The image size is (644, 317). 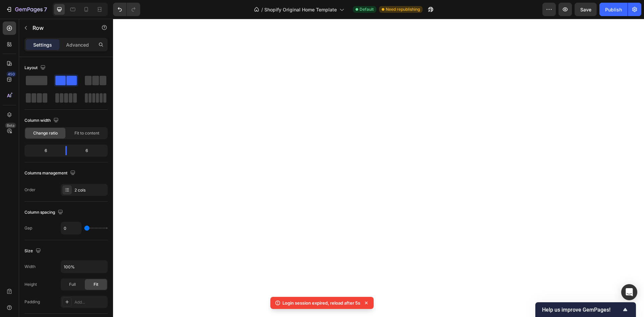 What do you see at coordinates (629, 293) in the screenshot?
I see `div: Open Intercom Messenger` at bounding box center [629, 293].